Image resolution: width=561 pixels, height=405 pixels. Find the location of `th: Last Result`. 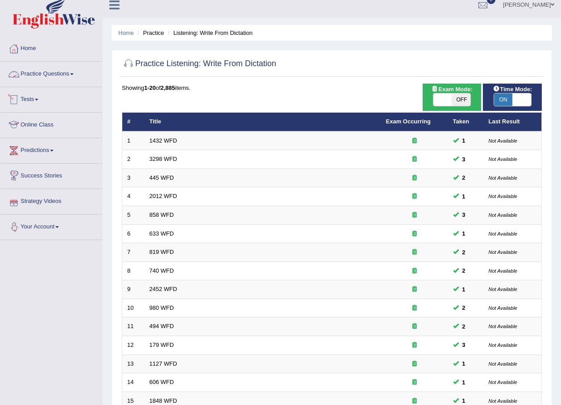

th: Last Result is located at coordinates (513, 122).